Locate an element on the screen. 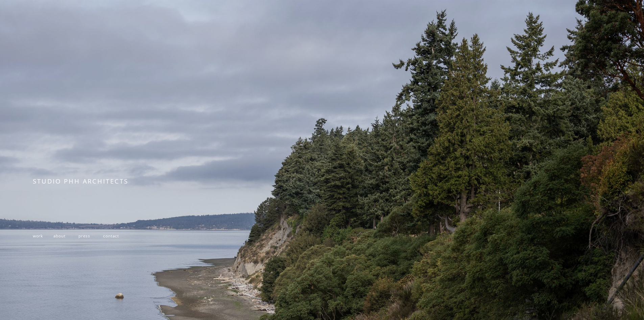  span: contact is located at coordinates (111, 236).